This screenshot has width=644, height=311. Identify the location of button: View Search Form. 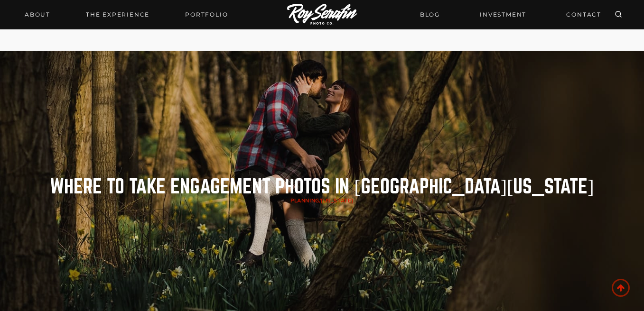
(618, 15).